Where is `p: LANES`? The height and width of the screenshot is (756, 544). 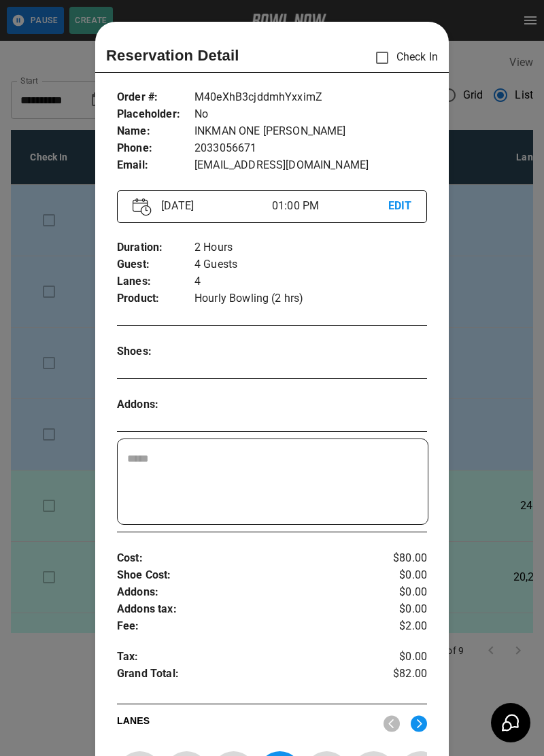 p: LANES is located at coordinates (244, 723).